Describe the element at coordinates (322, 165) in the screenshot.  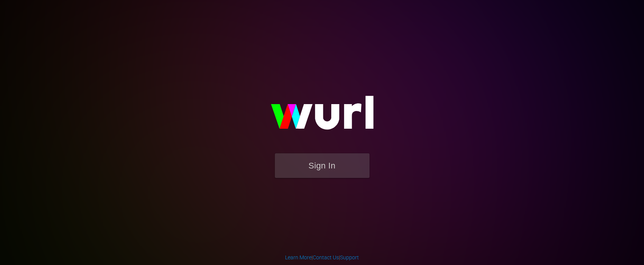
I see `button: Sign In` at that location.